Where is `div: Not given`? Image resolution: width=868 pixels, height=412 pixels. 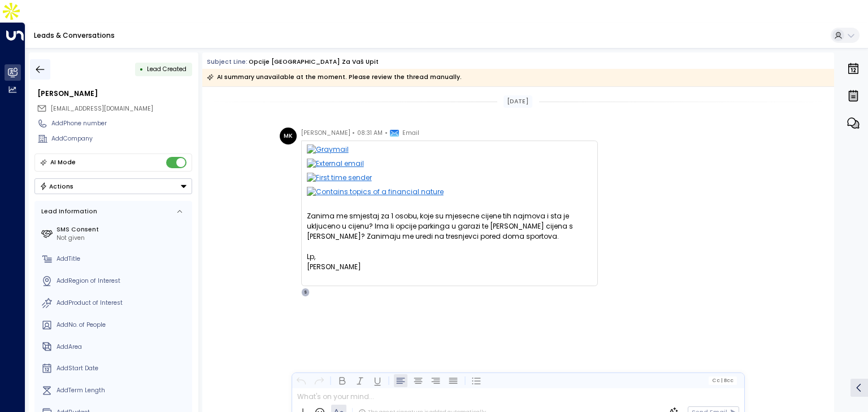
div: Not given is located at coordinates (123, 238).